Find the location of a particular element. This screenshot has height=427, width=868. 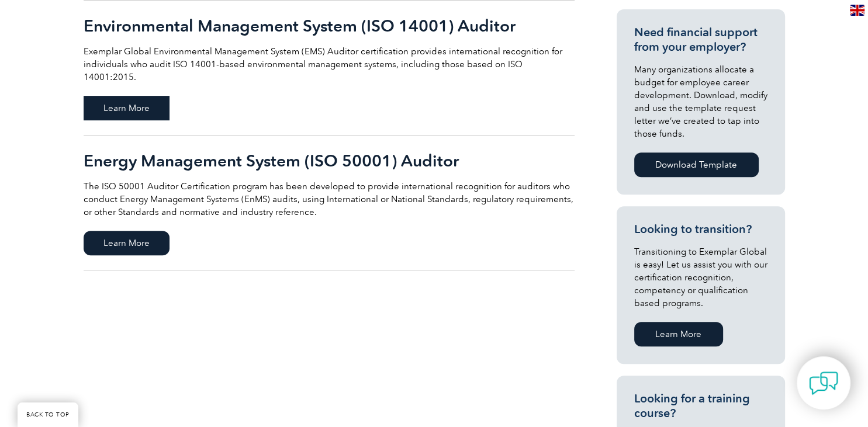

h2: Energy Management System (ISO 50001) Auditor is located at coordinates (329, 161).